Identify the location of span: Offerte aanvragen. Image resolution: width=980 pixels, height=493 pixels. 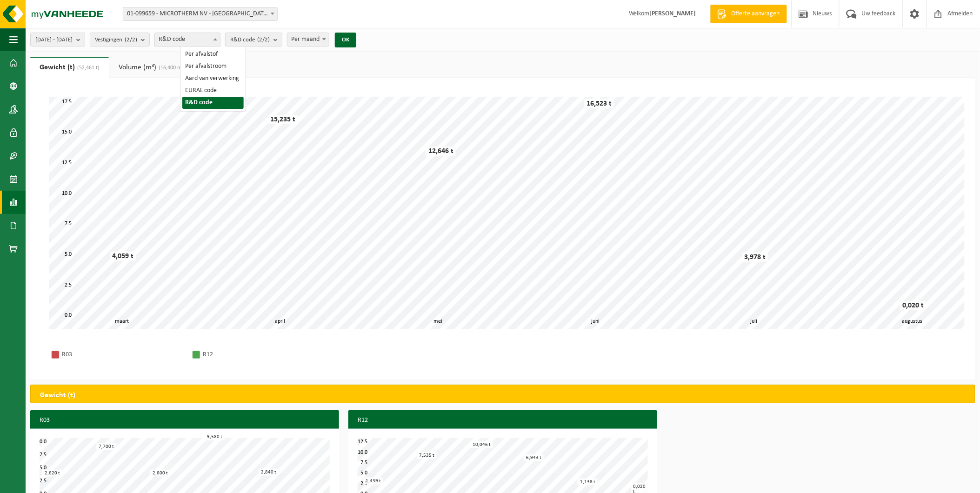
(756, 14).